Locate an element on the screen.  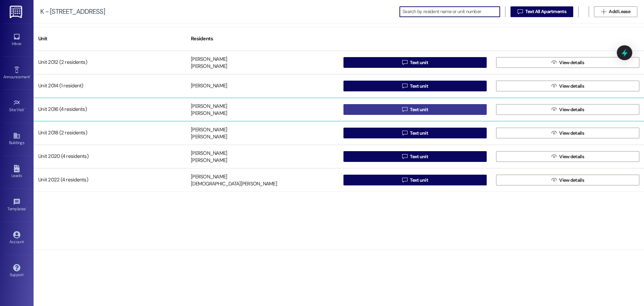
a: Site Visit • is located at coordinates (17, 106).